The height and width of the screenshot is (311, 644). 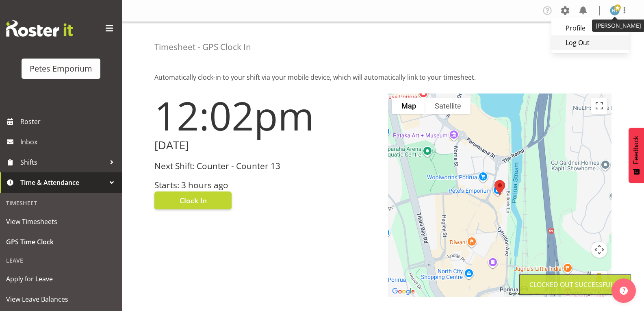 I want to click on span: View Timesheets, so click(x=61, y=222).